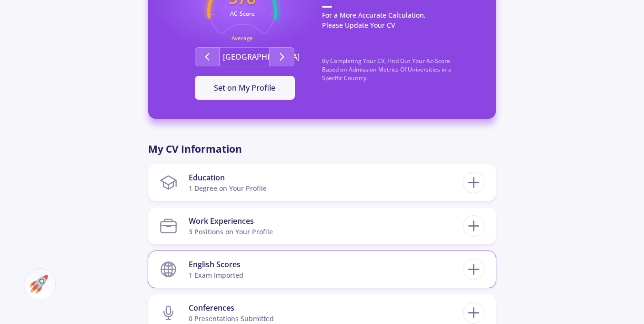 This screenshot has width=644, height=324. What do you see at coordinates (231, 221) in the screenshot?
I see `div: Work Experiences` at bounding box center [231, 221].